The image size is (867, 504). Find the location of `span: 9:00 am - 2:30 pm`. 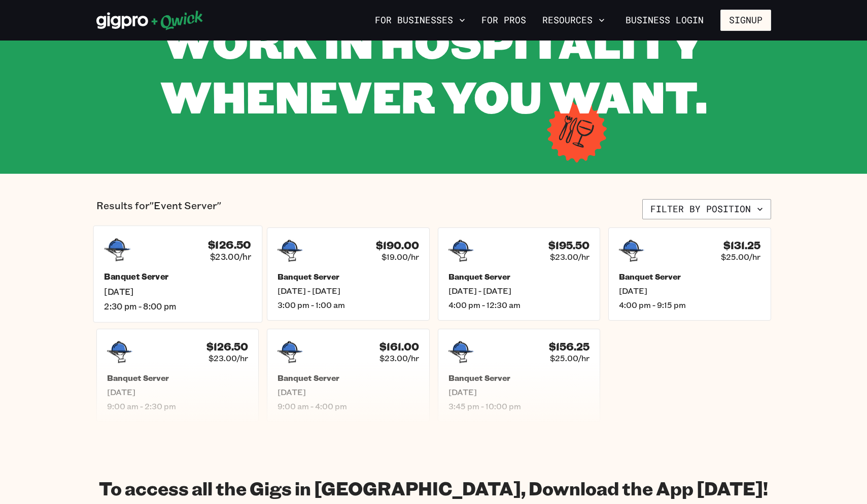

span: 9:00 am - 2:30 pm is located at coordinates (178, 406).